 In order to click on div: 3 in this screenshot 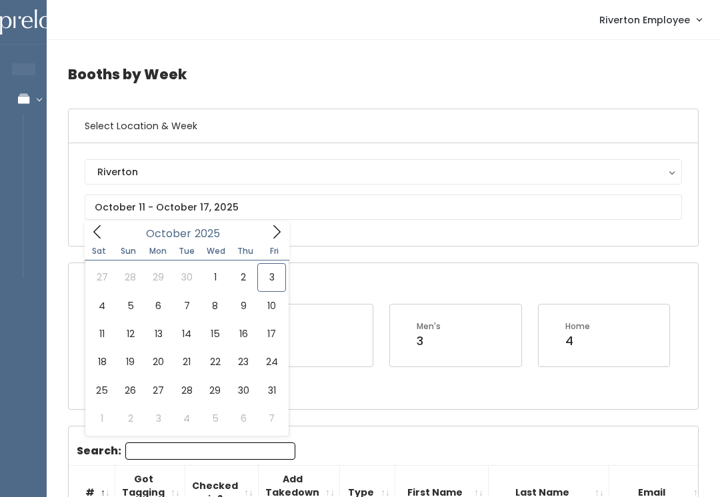, I will do `click(429, 341)`.